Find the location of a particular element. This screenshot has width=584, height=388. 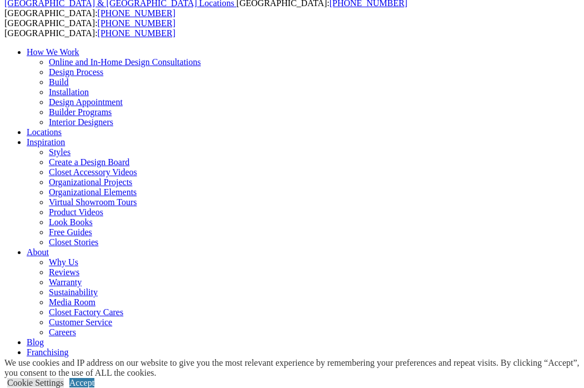

a: Builder Programs is located at coordinates (80, 112).